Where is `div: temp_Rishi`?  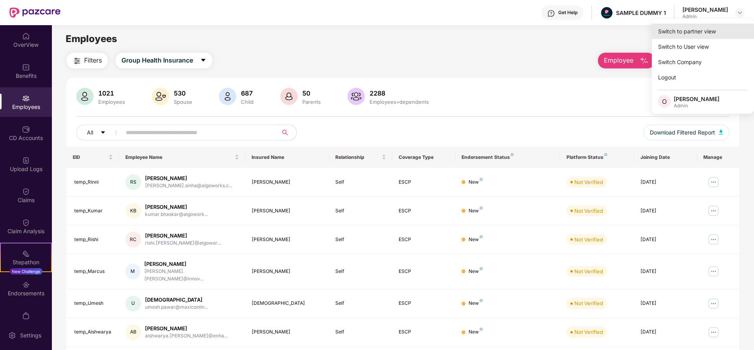 div: temp_Rishi is located at coordinates (94, 239).